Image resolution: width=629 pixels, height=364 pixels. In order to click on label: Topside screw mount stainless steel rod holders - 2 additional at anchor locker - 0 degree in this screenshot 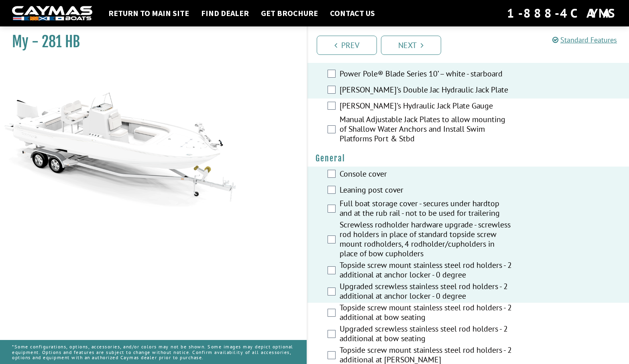, I will do `click(426, 271)`.